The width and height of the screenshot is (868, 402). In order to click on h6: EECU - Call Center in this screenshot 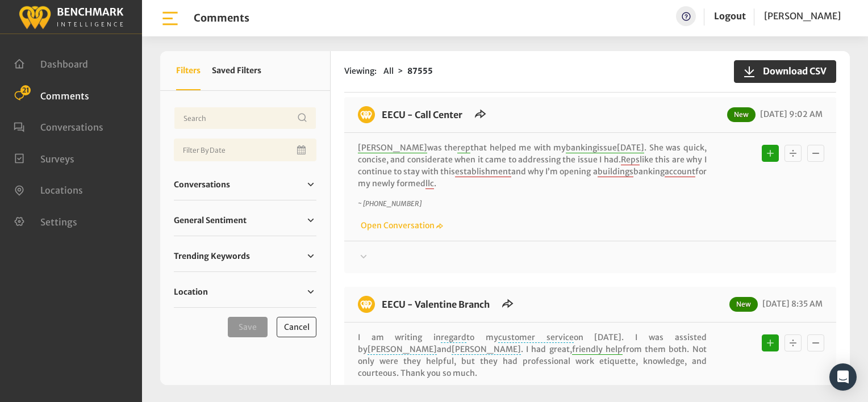, I will do `click(422, 115)`.